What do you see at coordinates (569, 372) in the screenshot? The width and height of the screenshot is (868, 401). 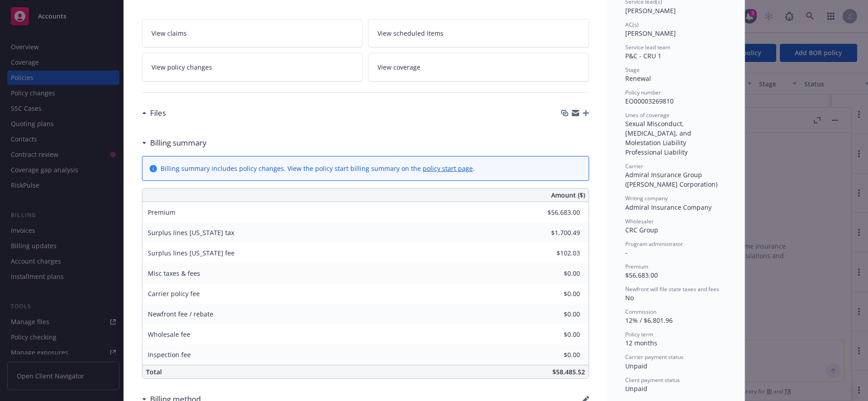 I see `span: $58,485.52` at bounding box center [569, 372].